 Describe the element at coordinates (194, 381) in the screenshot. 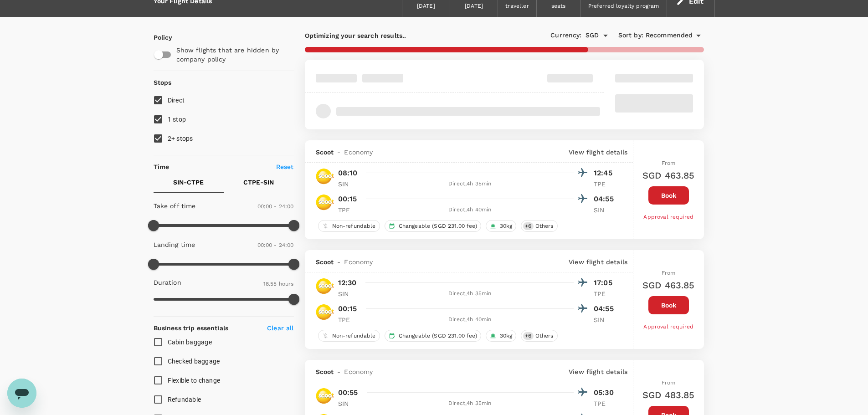

I see `span: Flexible to change` at that location.